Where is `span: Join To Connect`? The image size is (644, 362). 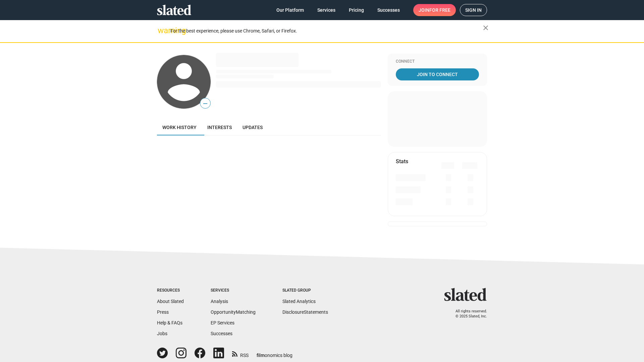 span: Join To Connect is located at coordinates (437, 75).